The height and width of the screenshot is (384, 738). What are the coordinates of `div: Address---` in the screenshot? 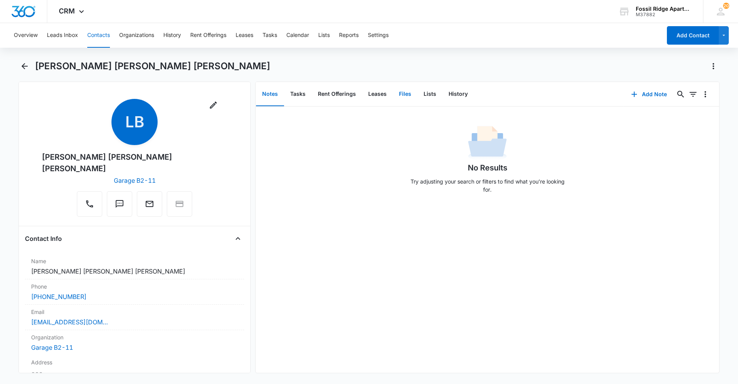 It's located at (135, 368).